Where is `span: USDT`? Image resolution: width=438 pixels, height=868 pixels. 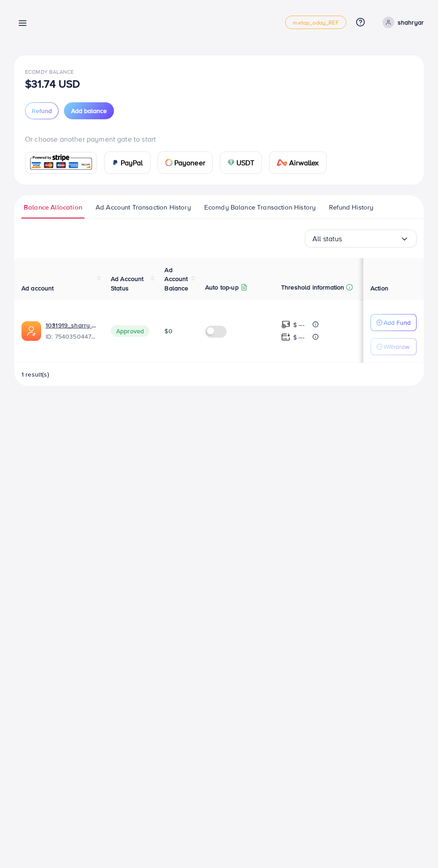 span: USDT is located at coordinates (245, 163).